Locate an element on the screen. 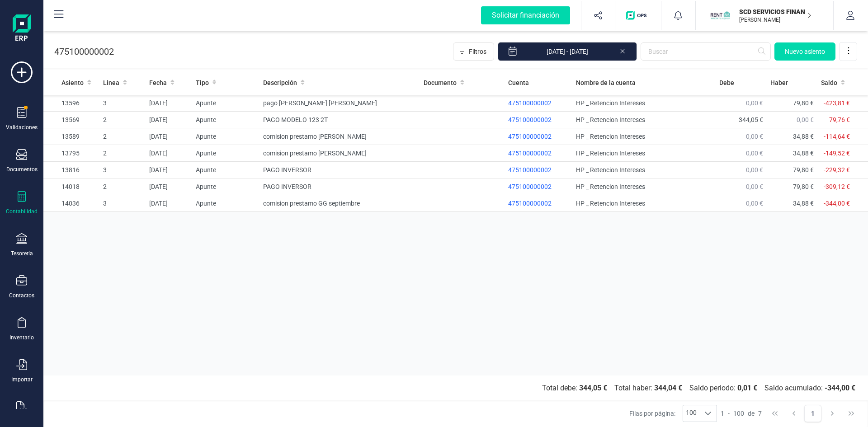 This screenshot has height=427, width=868. span: Total haber: is located at coordinates (649, 388).